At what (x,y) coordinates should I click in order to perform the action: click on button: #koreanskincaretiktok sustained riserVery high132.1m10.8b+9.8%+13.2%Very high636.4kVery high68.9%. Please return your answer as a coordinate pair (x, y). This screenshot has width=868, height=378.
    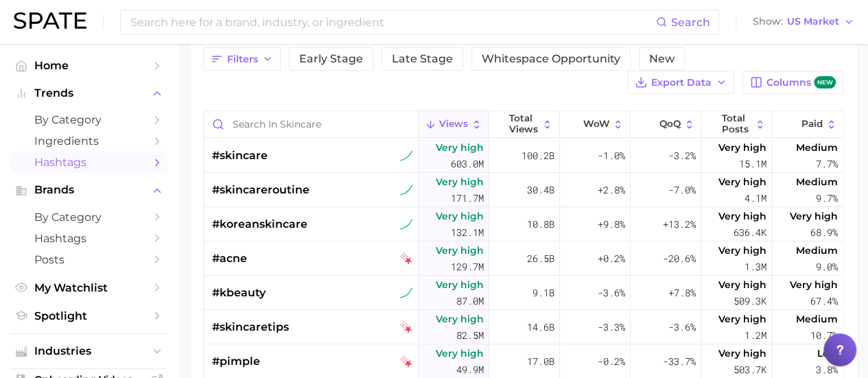
    Looking at the image, I should click on (523, 225).